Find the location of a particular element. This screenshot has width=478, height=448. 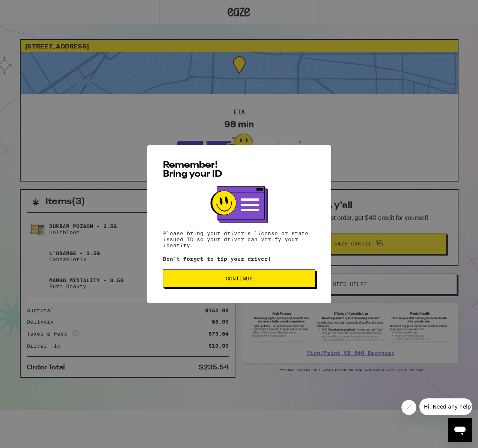

span: Remember! Bring your ID is located at coordinates (193, 170).